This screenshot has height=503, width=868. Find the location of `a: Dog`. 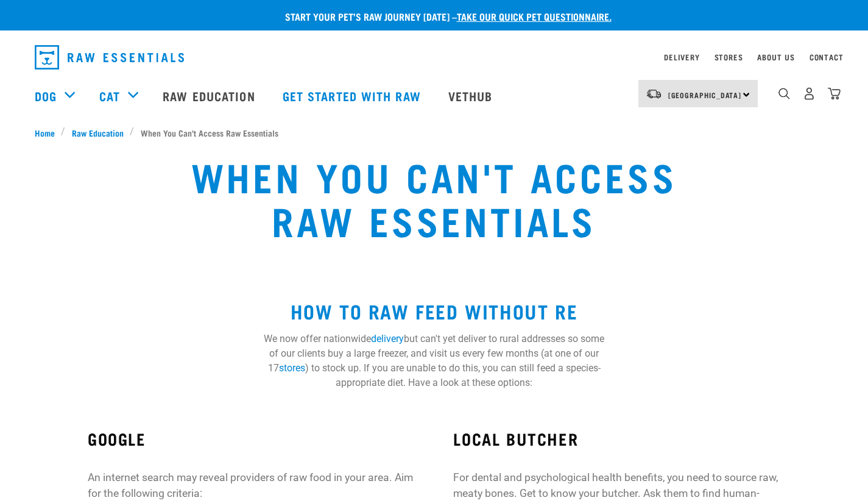

a: Dog is located at coordinates (45, 95).